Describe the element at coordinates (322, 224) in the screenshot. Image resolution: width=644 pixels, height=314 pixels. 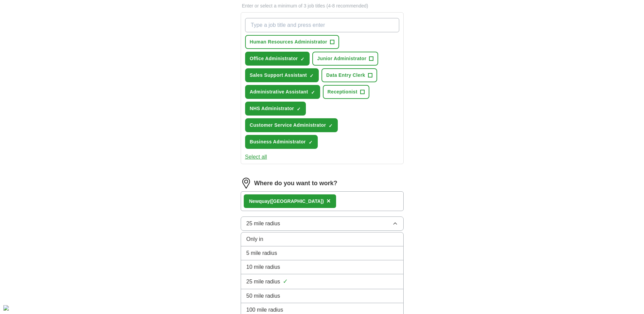
I see `button: 25 mile radius` at that location.